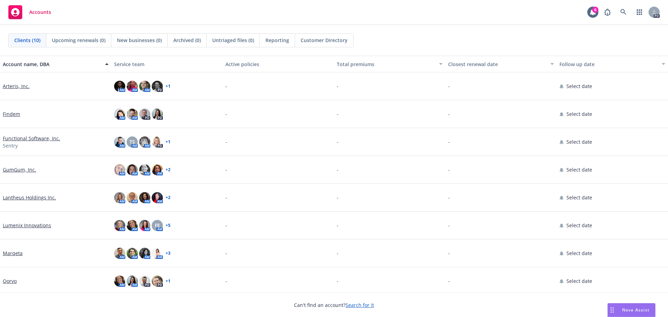 The height and width of the screenshot is (317, 668). What do you see at coordinates (612, 64) in the screenshot?
I see `button: Follow up date` at bounding box center [612, 64].